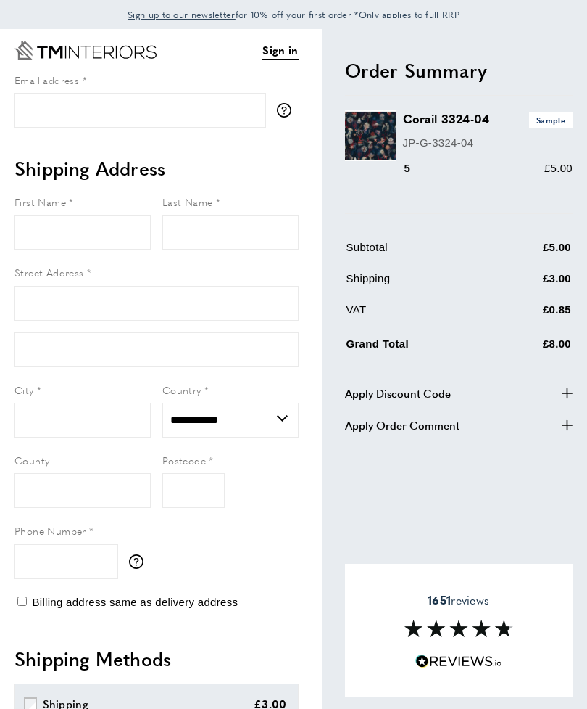 The width and height of the screenshot is (587, 709). I want to click on h2: Order Summary, so click(459, 70).